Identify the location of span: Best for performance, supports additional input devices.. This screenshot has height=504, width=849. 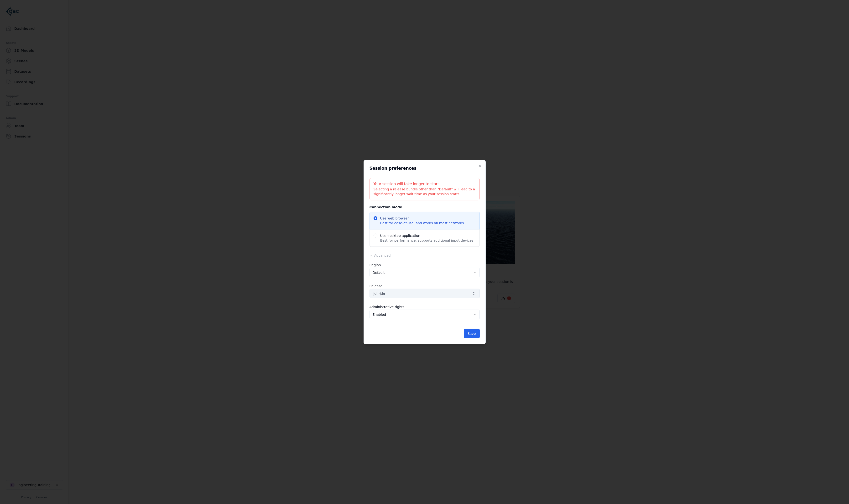
(427, 240).